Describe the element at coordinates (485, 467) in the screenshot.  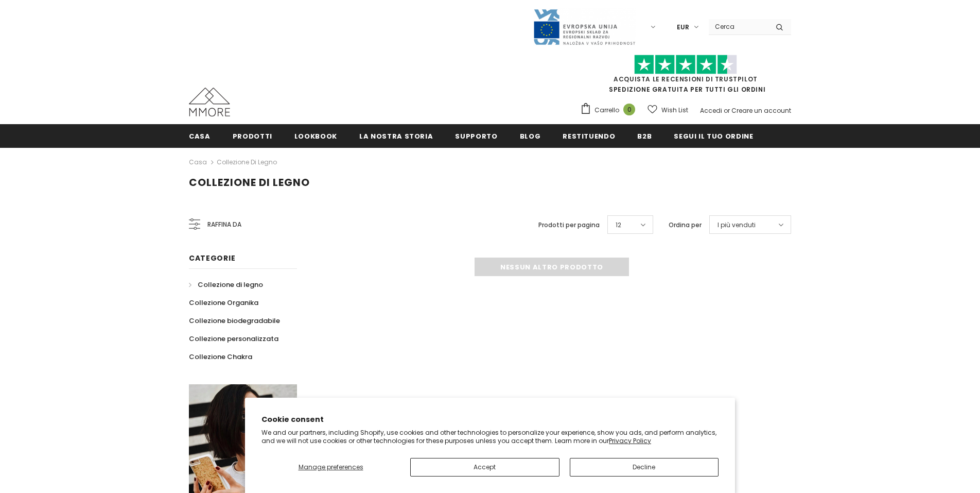
I see `button: Accept` at that location.